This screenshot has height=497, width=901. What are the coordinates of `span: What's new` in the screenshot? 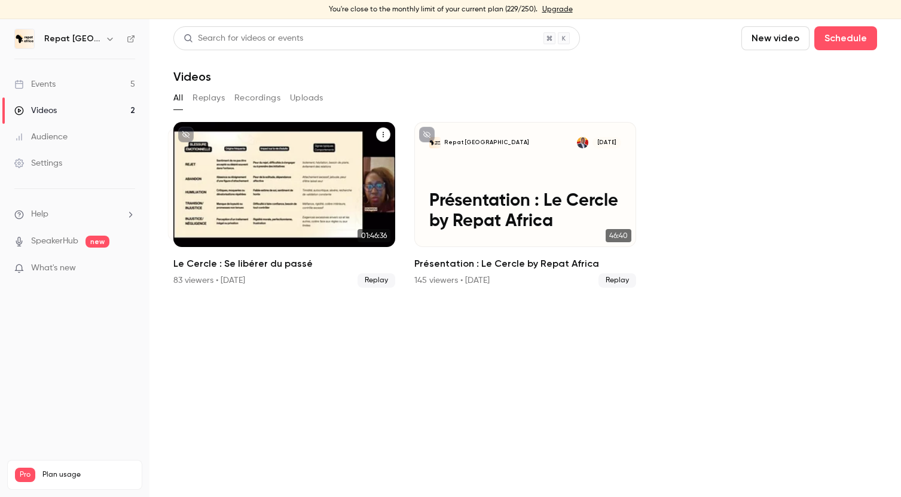 It's located at (53, 268).